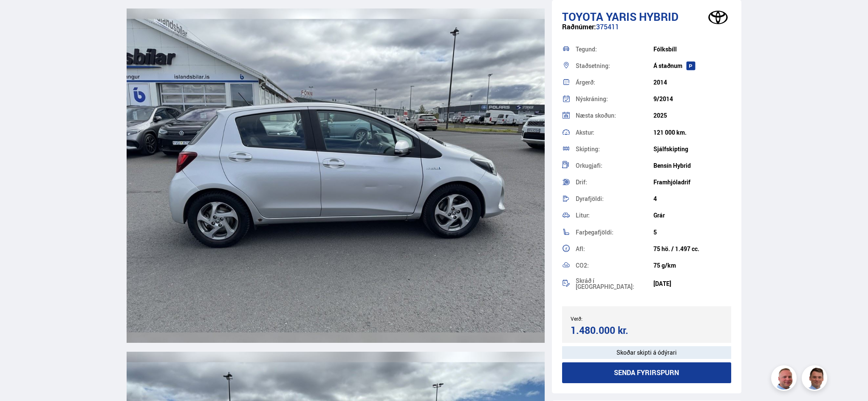  Describe the element at coordinates (614, 133) in the screenshot. I see `div: Akstur:` at that location.